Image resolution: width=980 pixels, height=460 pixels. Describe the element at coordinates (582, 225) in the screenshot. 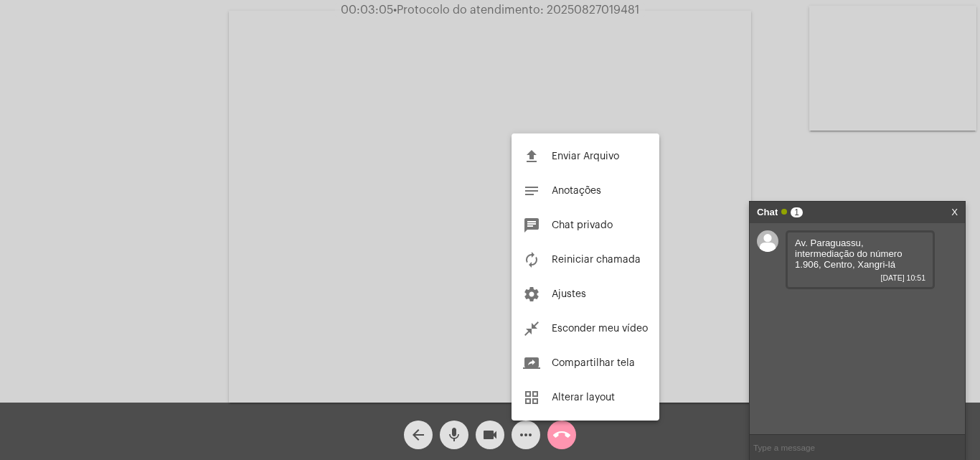

I see `span: Chat privado` at that location.